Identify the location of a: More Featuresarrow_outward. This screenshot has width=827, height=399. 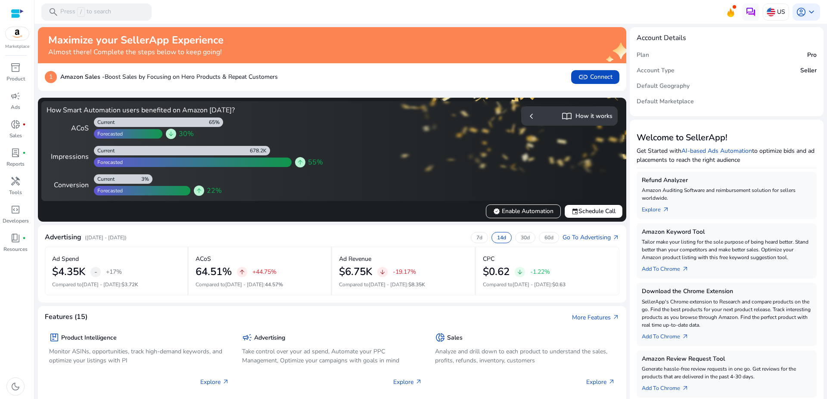
(595, 317).